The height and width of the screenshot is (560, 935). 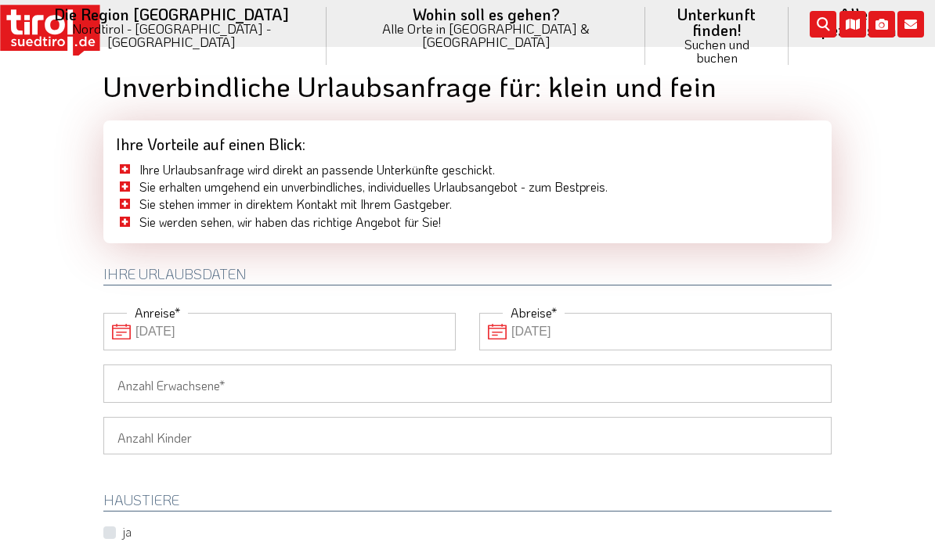 I want to click on i: Karte öffnen, so click(x=852, y=25).